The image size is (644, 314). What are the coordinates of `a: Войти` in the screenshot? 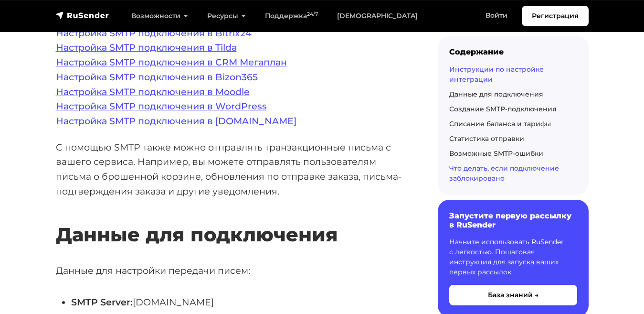 It's located at (497, 15).